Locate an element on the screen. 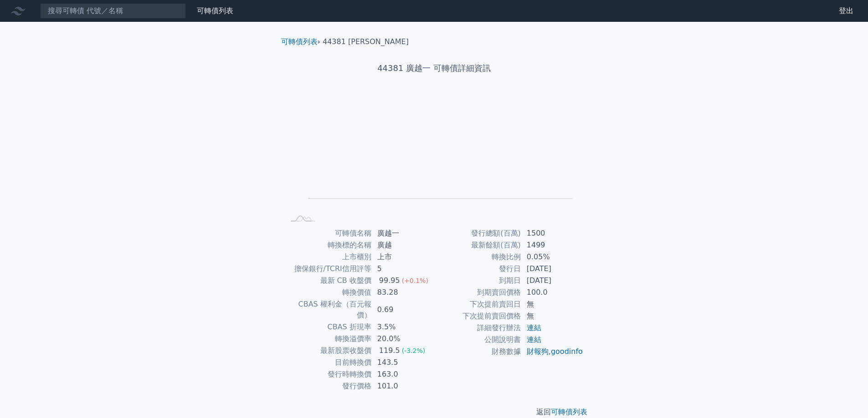  td: 可轉債名稱 is located at coordinates (328, 234).